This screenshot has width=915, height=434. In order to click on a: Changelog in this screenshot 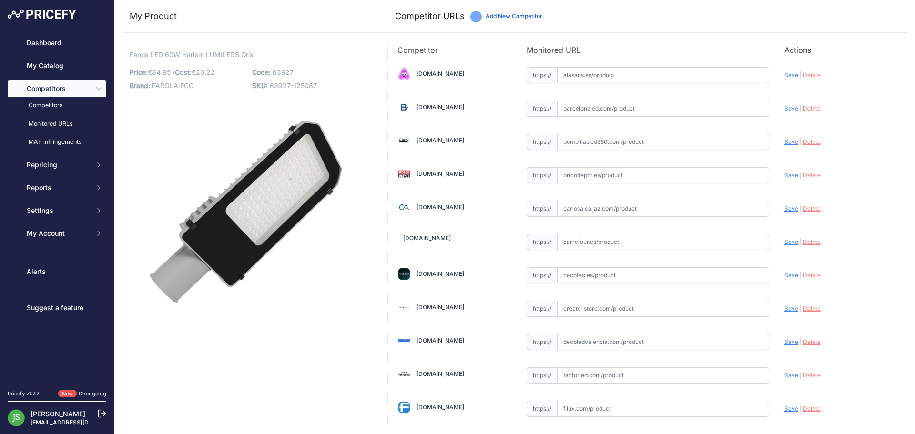, I will do `click(92, 394)`.